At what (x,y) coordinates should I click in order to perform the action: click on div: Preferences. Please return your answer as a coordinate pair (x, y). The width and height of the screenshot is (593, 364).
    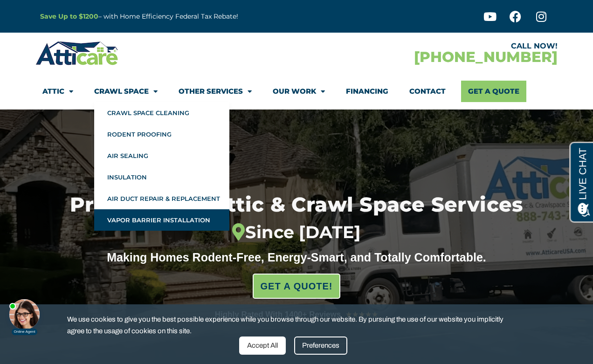
    Looking at the image, I should click on (321, 345).